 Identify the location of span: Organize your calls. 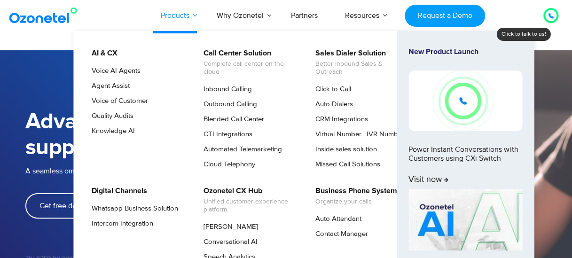
(356, 202).